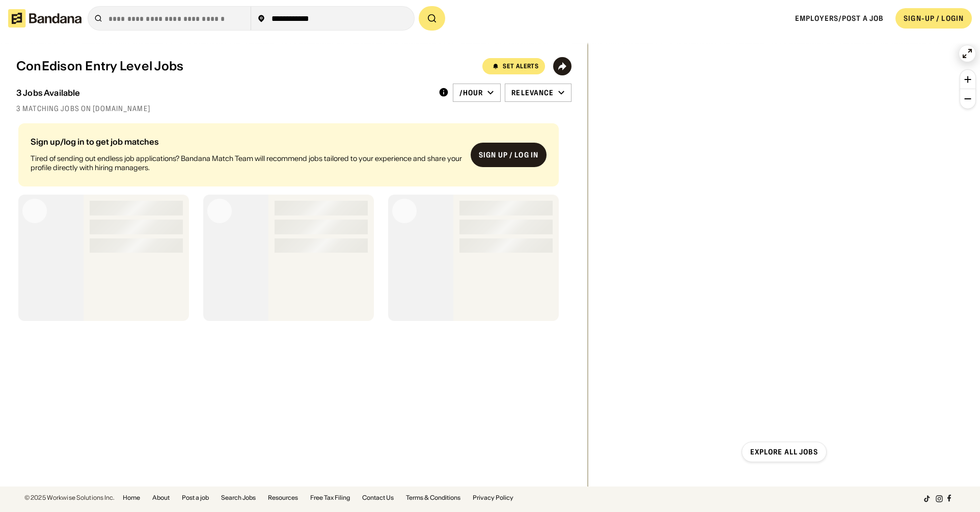  I want to click on a: About, so click(161, 497).